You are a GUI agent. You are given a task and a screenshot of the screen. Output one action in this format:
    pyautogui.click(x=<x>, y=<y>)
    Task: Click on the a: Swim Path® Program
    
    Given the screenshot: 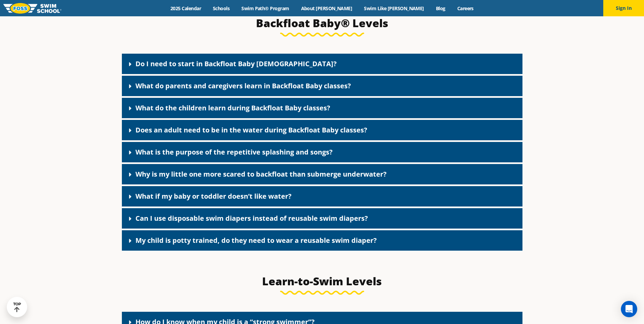 What is the action you would take?
    pyautogui.click(x=265, y=8)
    